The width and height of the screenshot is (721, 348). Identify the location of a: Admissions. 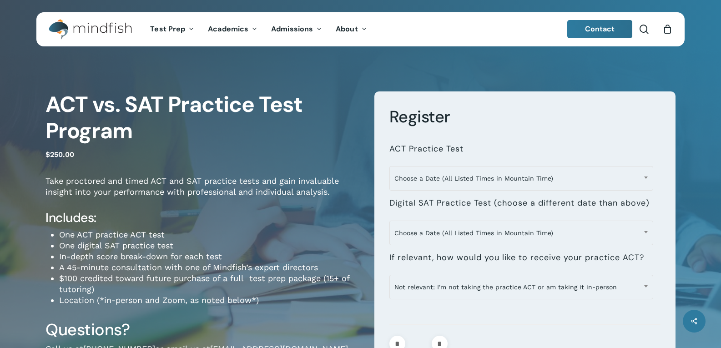
(296, 29).